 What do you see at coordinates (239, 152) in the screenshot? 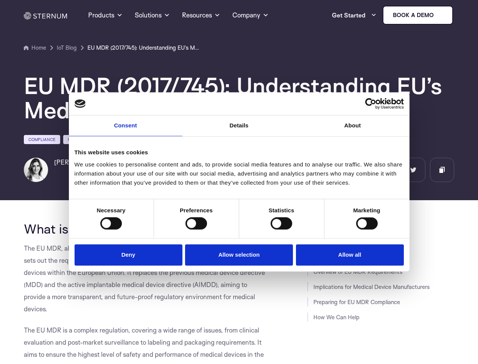
I see `div: This website uses cookies` at bounding box center [239, 152].